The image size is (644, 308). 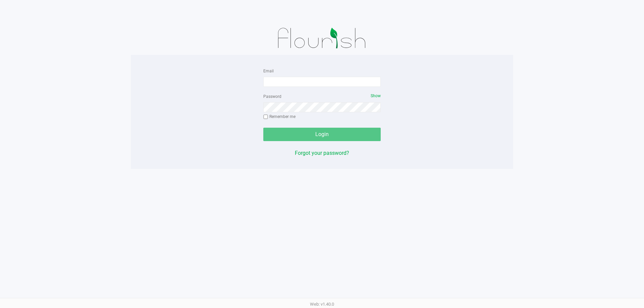 I want to click on span: Show, so click(x=376, y=96).